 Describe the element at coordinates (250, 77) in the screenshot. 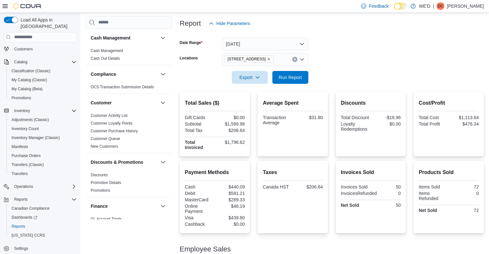

I see `span: Export` at that location.